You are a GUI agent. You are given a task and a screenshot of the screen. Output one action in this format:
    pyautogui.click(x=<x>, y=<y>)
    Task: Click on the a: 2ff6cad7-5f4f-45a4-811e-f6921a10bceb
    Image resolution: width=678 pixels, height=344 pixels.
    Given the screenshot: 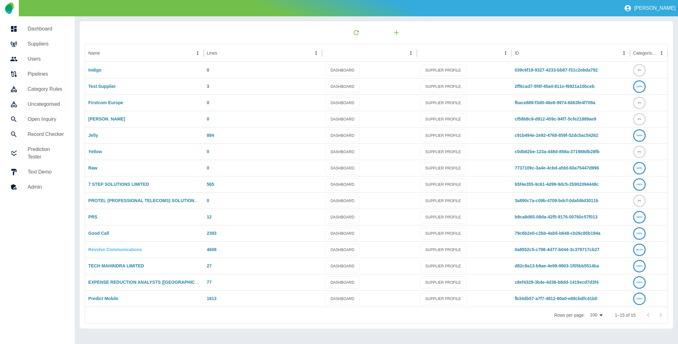 What is the action you would take?
    pyautogui.click(x=555, y=86)
    